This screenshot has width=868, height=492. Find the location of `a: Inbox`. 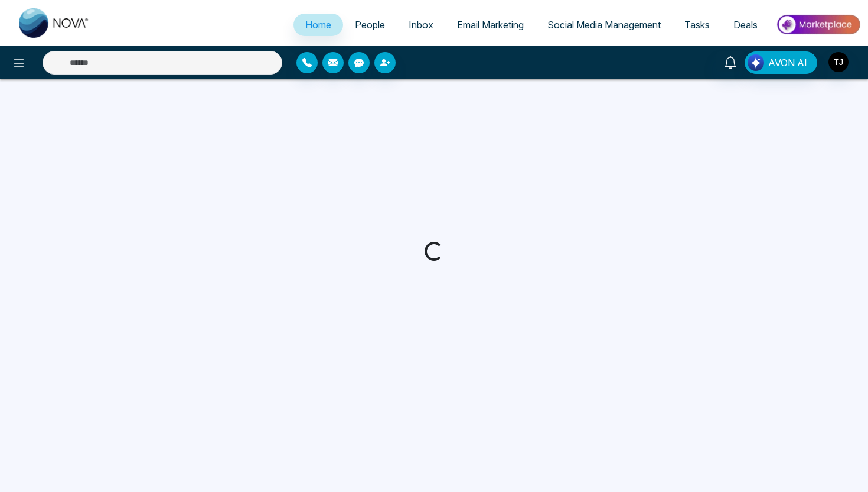

a: Inbox is located at coordinates (421, 25).